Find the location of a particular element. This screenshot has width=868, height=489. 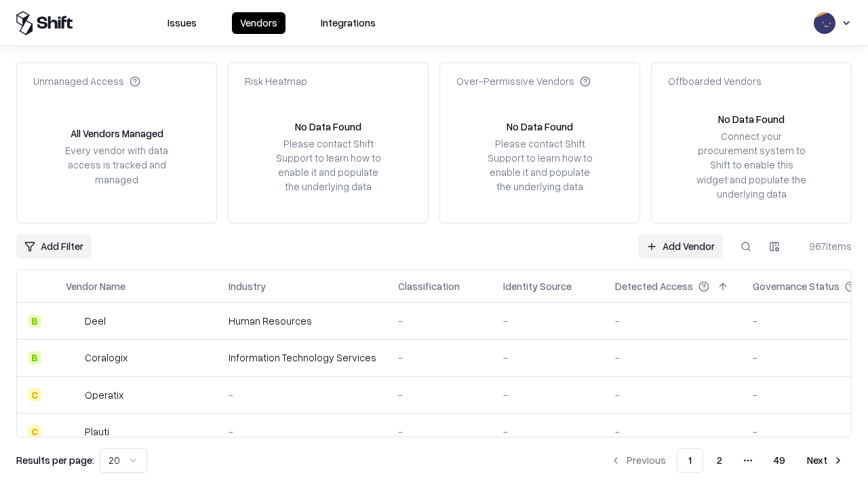

button: 49 is located at coordinates (779, 460).